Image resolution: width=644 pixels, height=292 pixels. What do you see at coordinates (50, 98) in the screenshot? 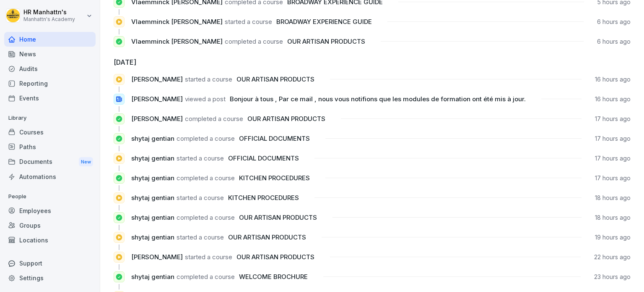
I see `a: Events` at bounding box center [50, 98].